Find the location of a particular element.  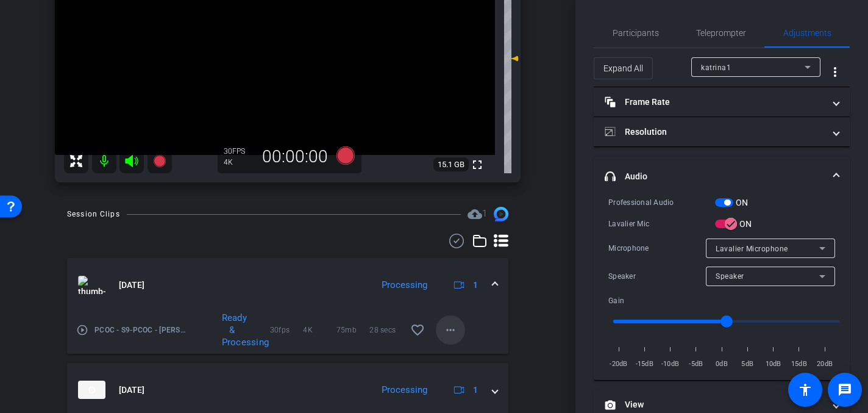

mat-icon: 0 dB is located at coordinates (512, 59).